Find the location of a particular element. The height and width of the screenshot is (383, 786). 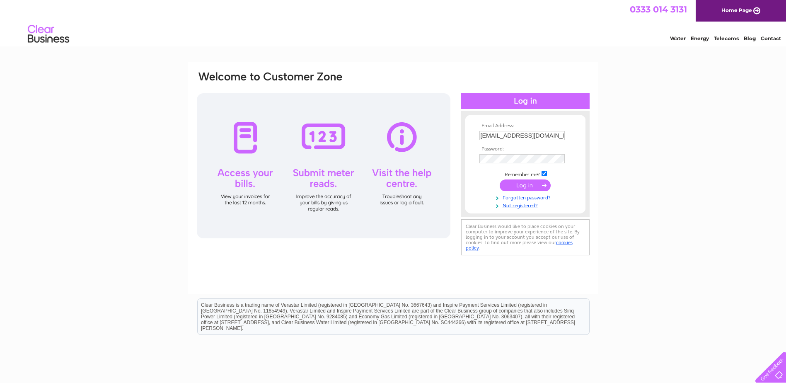

a: cookies policy is located at coordinates (519, 245).